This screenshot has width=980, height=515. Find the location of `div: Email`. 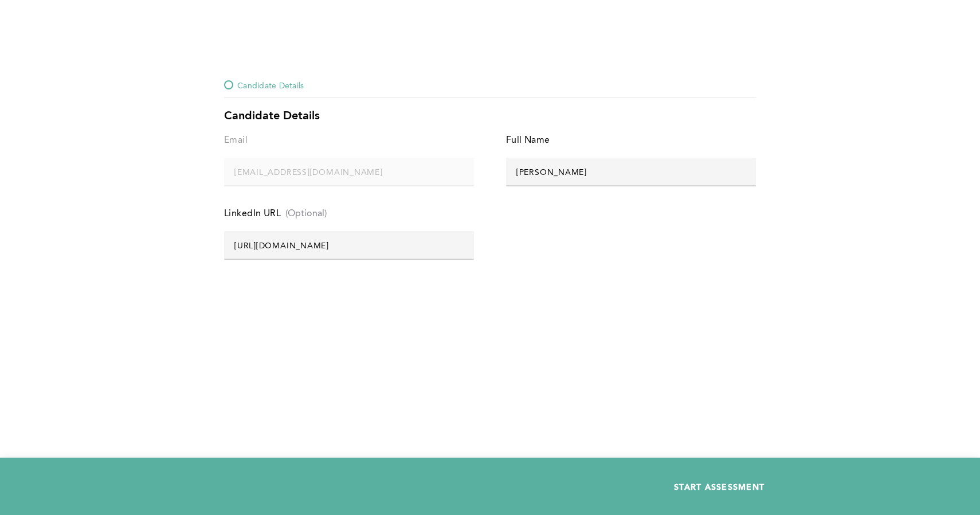

div: Email is located at coordinates (235, 141).